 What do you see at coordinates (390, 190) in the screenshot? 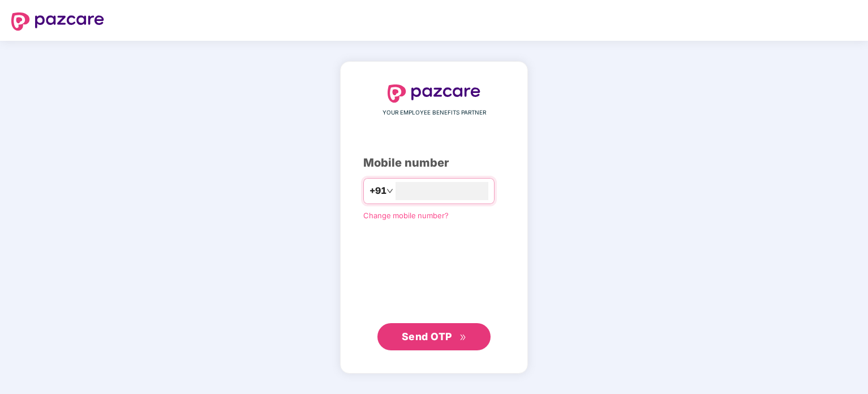
I see `span: down` at bounding box center [390, 190].